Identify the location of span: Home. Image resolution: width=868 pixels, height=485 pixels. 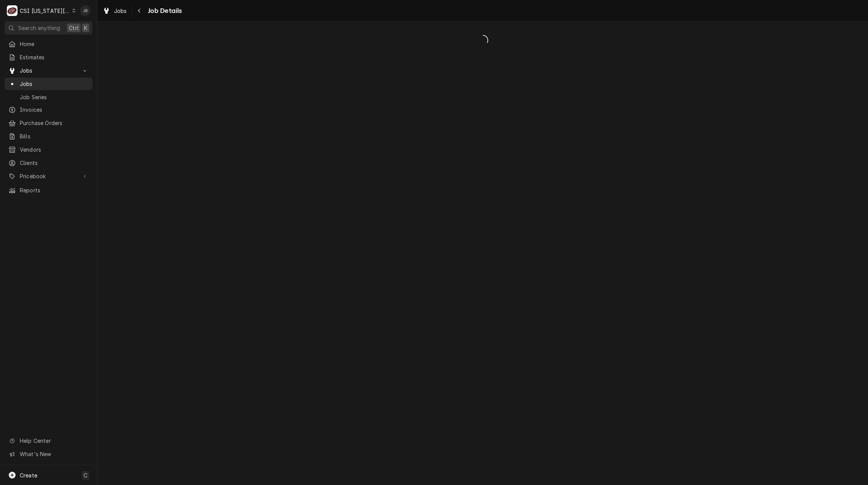
(54, 44).